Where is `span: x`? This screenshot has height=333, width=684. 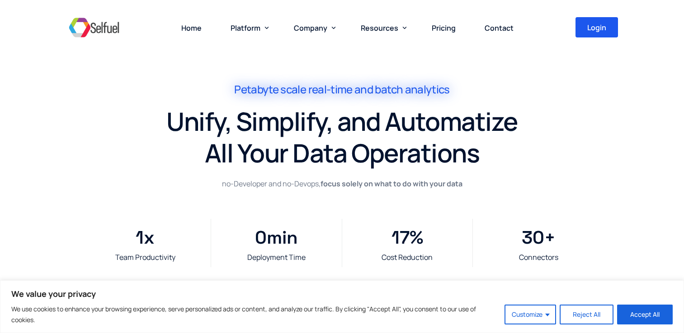 span: x is located at coordinates (174, 238).